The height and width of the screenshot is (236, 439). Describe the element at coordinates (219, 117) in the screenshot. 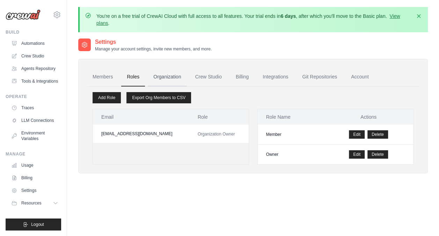

I see `th: Role` at that location.